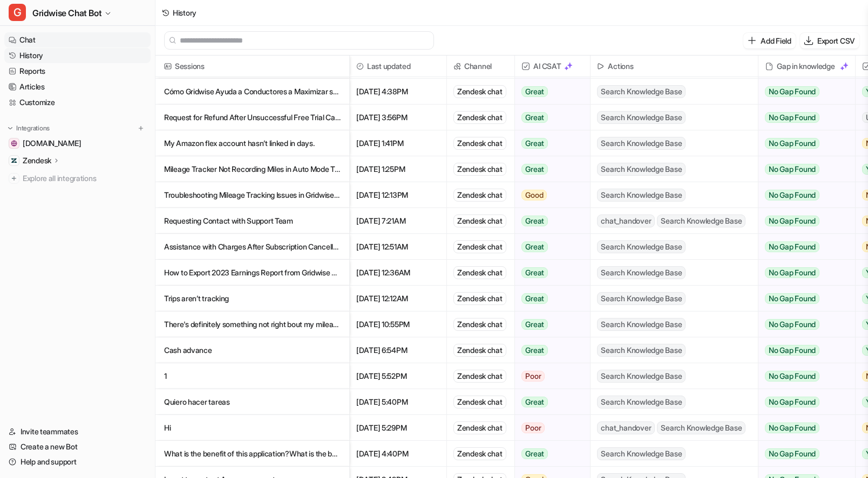 The height and width of the screenshot is (478, 868). I want to click on p: Trips aren’t tracking, so click(252, 299).